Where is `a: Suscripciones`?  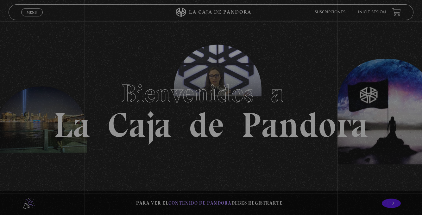
a: Suscripciones is located at coordinates (330, 12).